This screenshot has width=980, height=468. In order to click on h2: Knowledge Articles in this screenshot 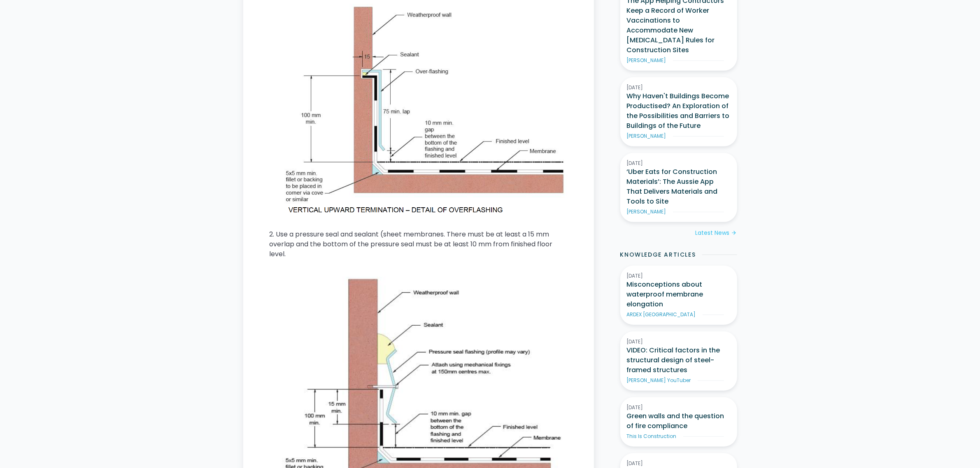, I will do `click(658, 254)`.